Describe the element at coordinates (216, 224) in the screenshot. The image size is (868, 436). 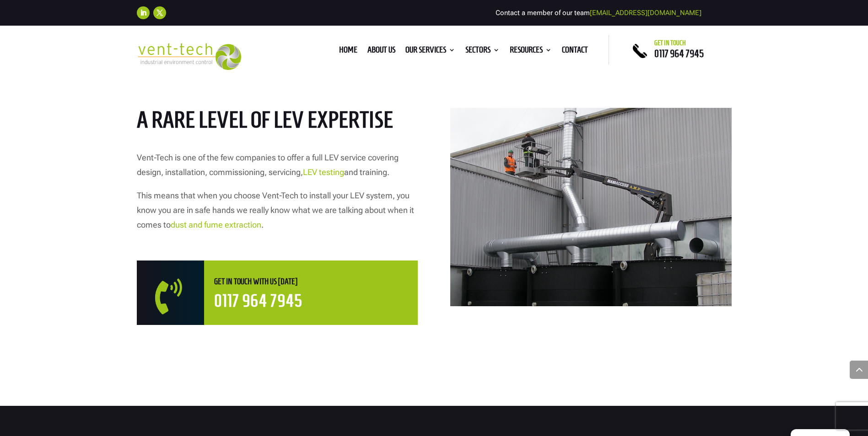
I see `a: dust and fume extraction` at that location.